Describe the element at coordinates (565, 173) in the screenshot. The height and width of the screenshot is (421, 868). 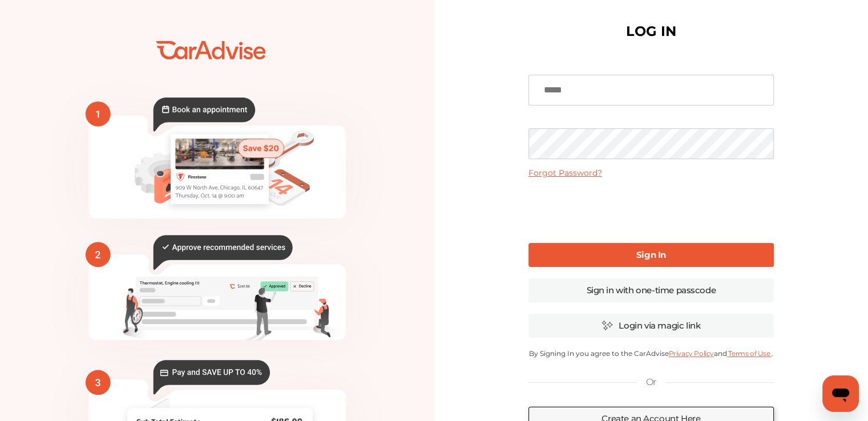
I see `a: Forgot Password?` at that location.